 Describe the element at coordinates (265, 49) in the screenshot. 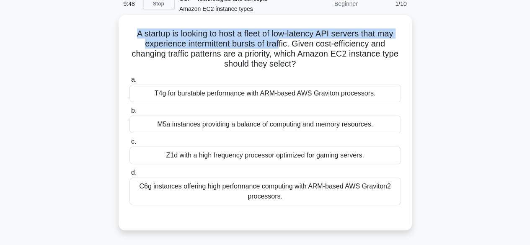

I see `h5: A startup is looking to host a fleet of low-latency API servers that may experience intermittent ...` at that location.